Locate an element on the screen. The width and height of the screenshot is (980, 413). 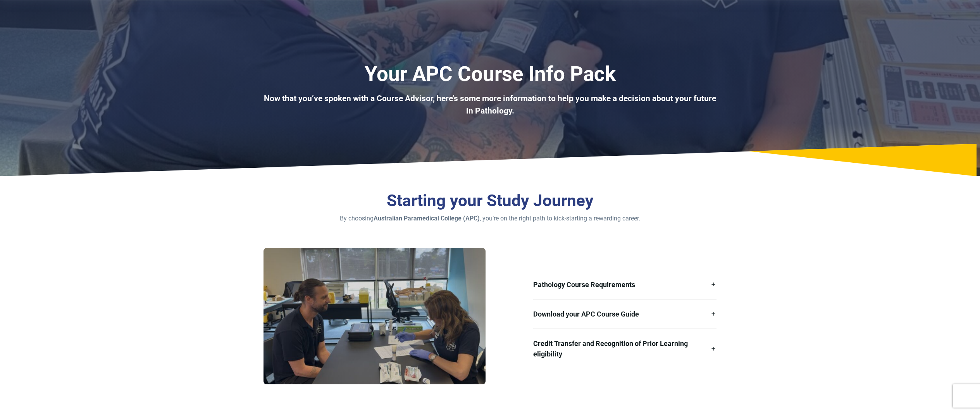
p: By choosing , you’re on the right path to kick-starting a rewarding career. is located at coordinates (490, 218).